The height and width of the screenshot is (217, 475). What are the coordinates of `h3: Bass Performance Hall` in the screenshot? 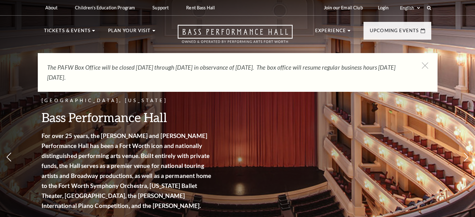 It's located at (127, 117).